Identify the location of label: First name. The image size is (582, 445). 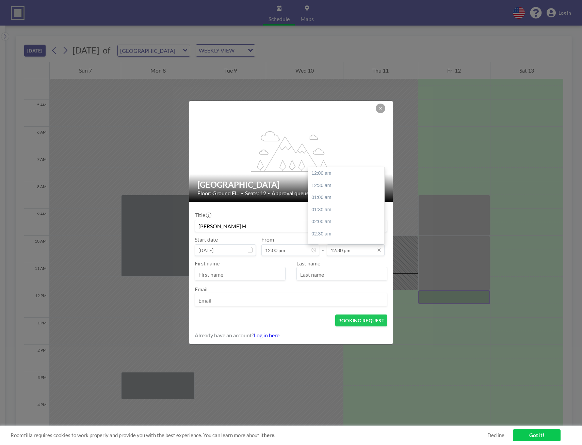
(207, 263).